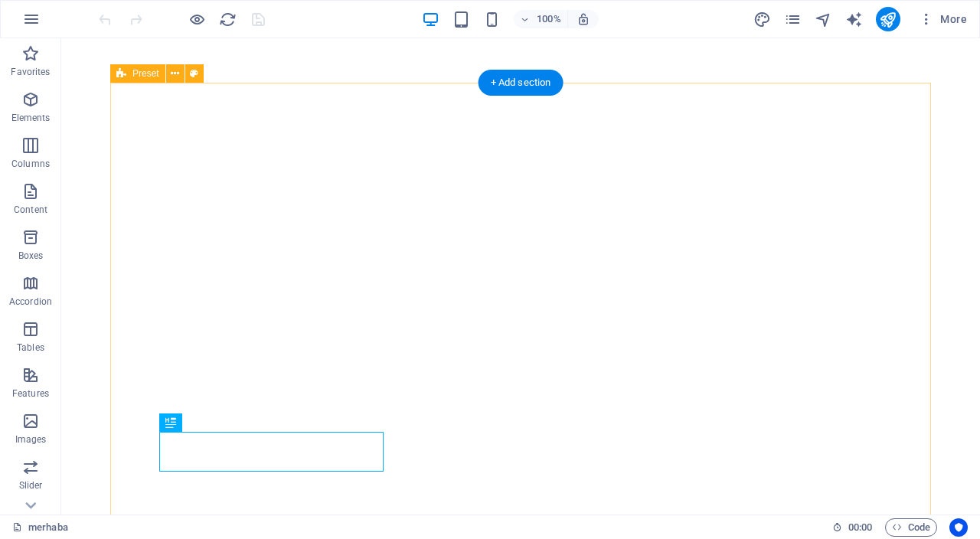 The image size is (980, 539). I want to click on div: + Add section, so click(521, 83).